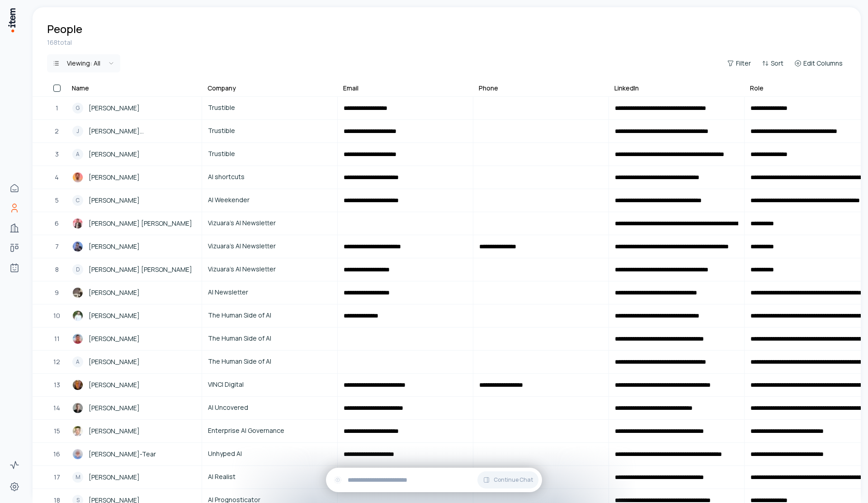 Image resolution: width=868 pixels, height=503 pixels. I want to click on img: Dr. Raj Abhijit Dandekar, so click(78, 223).